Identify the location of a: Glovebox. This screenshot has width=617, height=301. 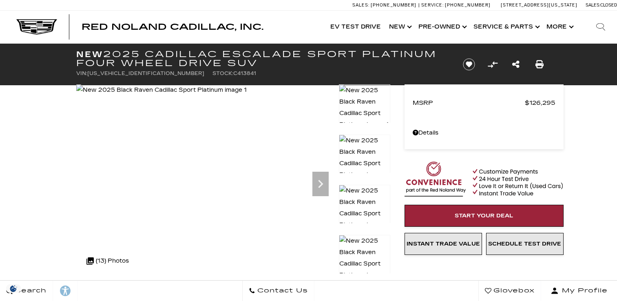
(510, 291).